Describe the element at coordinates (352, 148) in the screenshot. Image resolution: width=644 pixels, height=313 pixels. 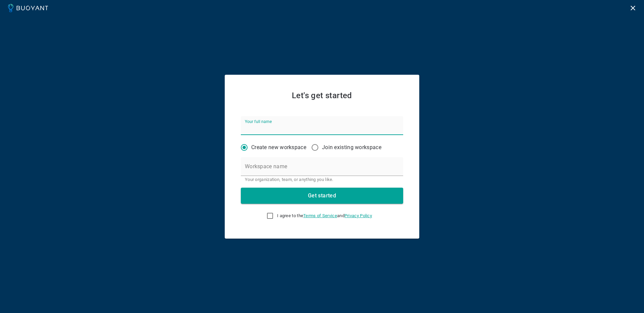
I see `p: Join existing workspace` at that location.